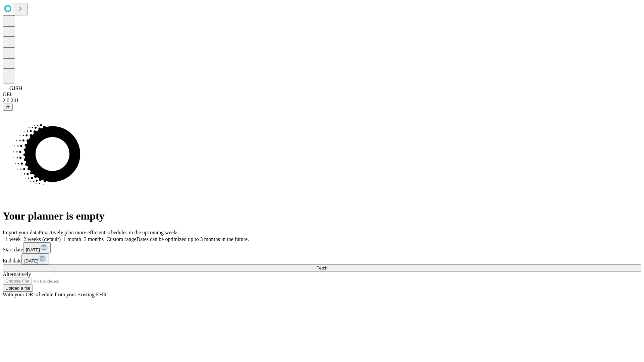 The image size is (644, 362). What do you see at coordinates (17, 274) in the screenshot?
I see `span: Alternatively` at bounding box center [17, 274].